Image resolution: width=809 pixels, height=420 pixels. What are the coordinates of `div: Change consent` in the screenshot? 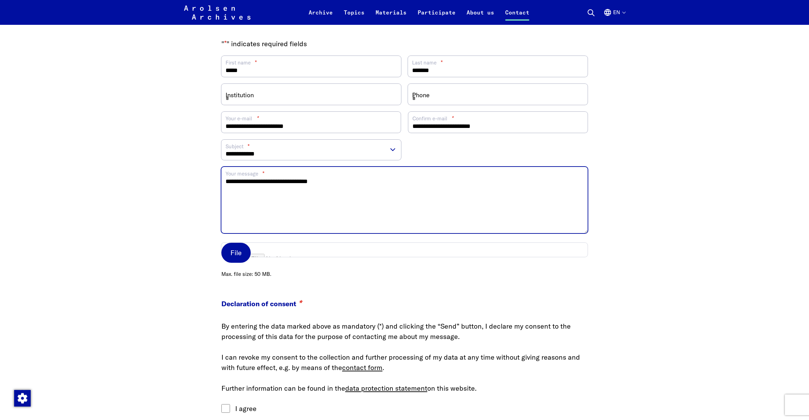 It's located at (22, 398).